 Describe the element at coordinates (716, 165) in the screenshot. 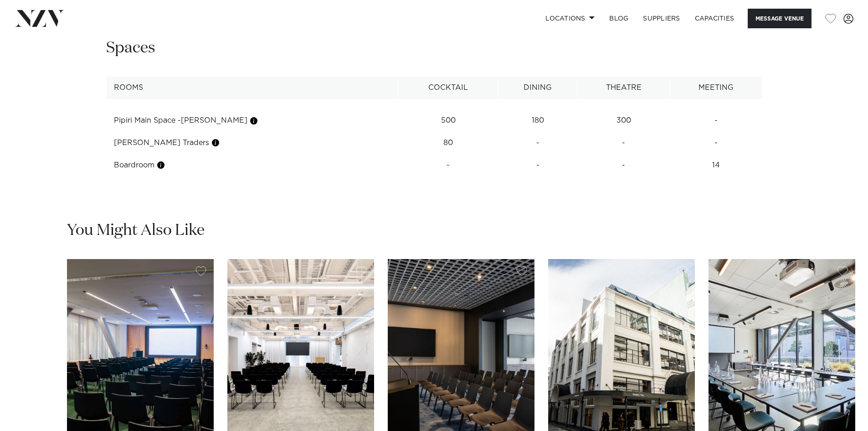

I see `td: 14` at that location.